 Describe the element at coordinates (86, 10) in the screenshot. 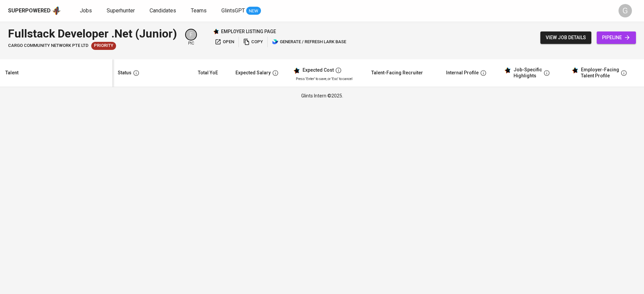

I see `span: Jobs` at that location.